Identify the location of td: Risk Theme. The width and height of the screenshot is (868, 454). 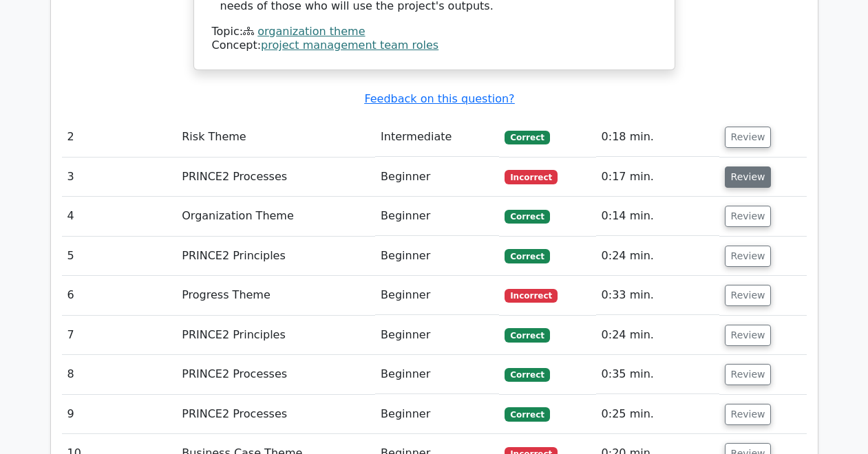
(275, 137).